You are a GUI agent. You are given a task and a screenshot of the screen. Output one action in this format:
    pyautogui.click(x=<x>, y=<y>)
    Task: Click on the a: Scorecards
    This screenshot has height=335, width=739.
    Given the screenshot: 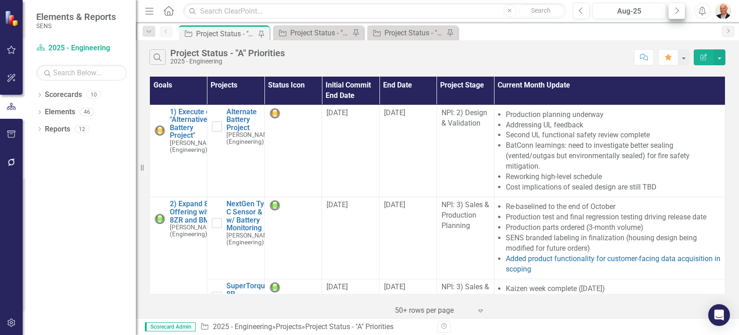 What is the action you would take?
    pyautogui.click(x=63, y=95)
    